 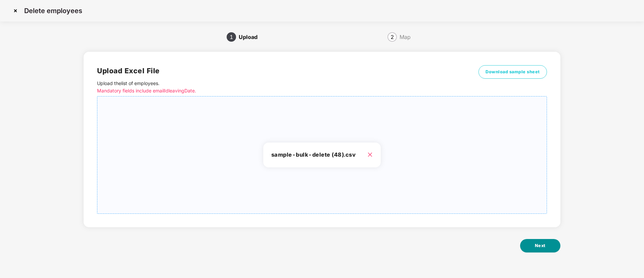 What do you see at coordinates (275, 87) in the screenshot?
I see `p: Upload the list of employees .` at bounding box center [275, 87].